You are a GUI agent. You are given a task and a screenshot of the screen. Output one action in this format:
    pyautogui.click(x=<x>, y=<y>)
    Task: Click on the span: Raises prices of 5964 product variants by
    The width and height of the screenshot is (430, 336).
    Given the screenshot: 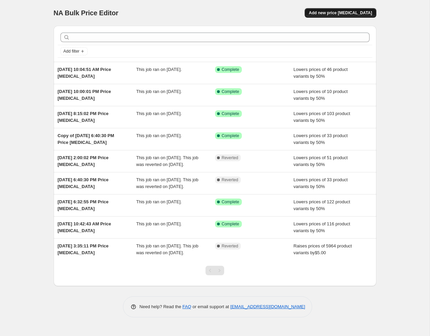 What is the action you would take?
    pyautogui.click(x=323, y=249)
    